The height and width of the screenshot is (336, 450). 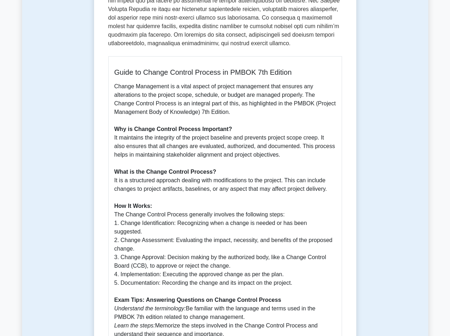 I want to click on h5: Guide to Change Control Process in PMBOK 7th Edition, so click(x=225, y=72).